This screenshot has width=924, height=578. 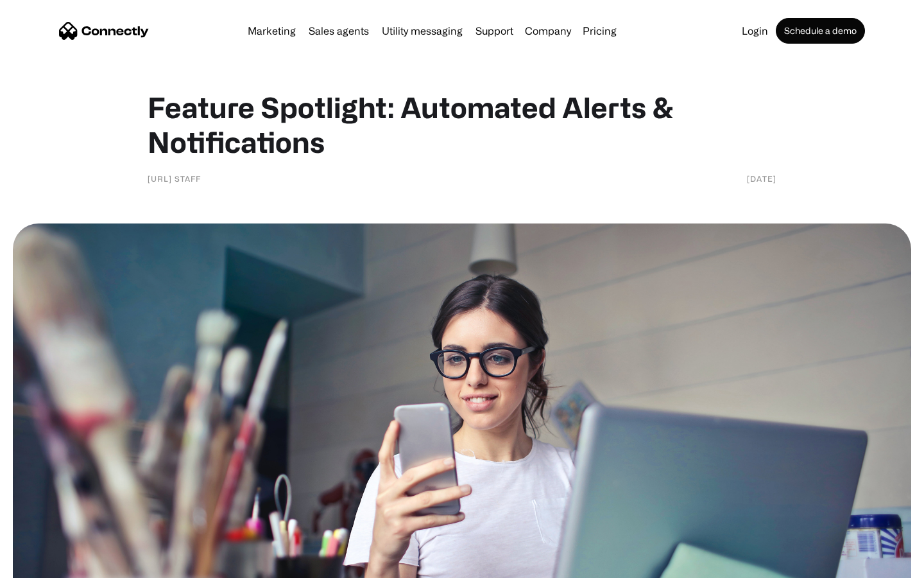 I want to click on a: Pricing, so click(x=600, y=31).